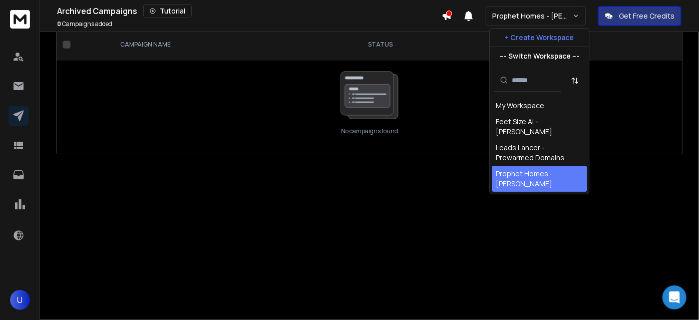 The width and height of the screenshot is (699, 320). What do you see at coordinates (540, 38) in the screenshot?
I see `p: + Create Workspace` at bounding box center [540, 38].